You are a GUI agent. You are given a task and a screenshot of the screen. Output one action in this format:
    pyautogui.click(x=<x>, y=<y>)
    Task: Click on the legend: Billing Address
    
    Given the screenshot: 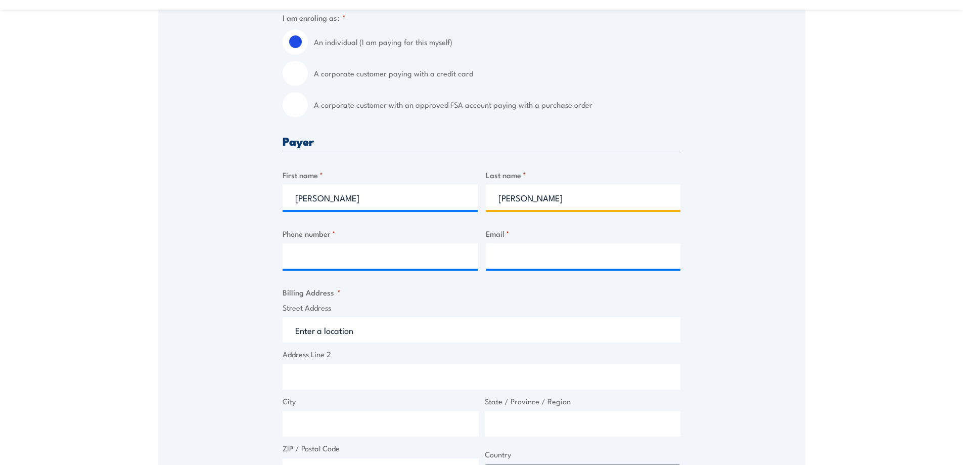 What is the action you would take?
    pyautogui.click(x=311, y=292)
    